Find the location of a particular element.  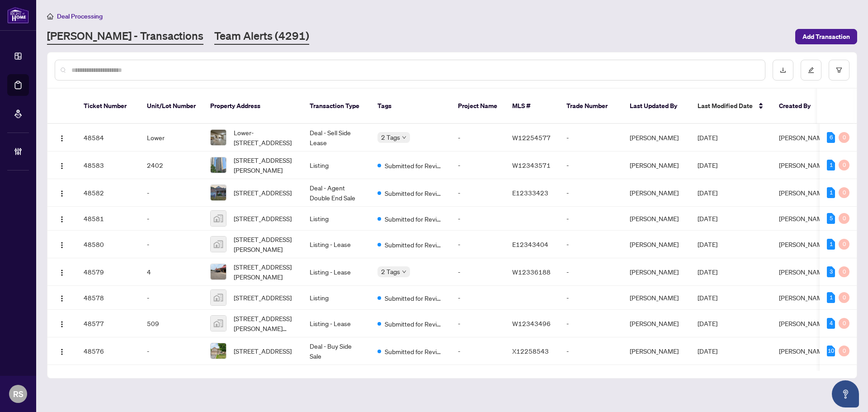

td: 509 is located at coordinates (172, 323).